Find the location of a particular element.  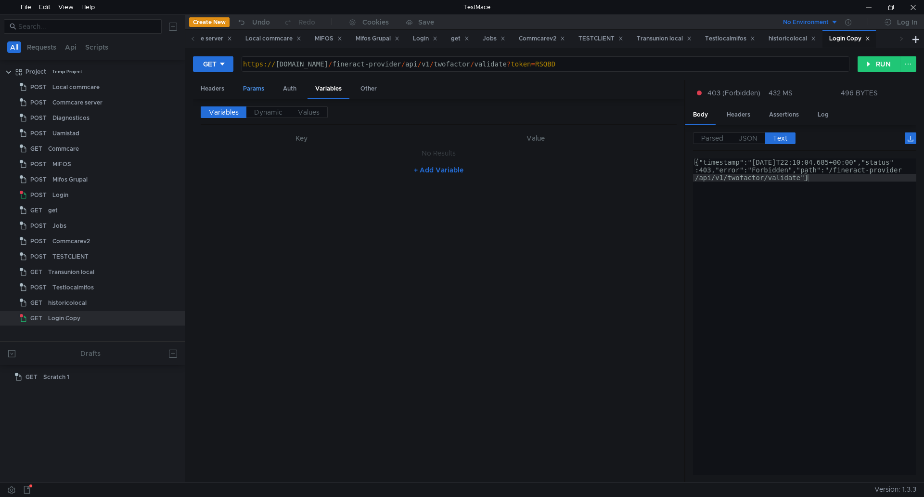

div: Auth is located at coordinates (290, 89).